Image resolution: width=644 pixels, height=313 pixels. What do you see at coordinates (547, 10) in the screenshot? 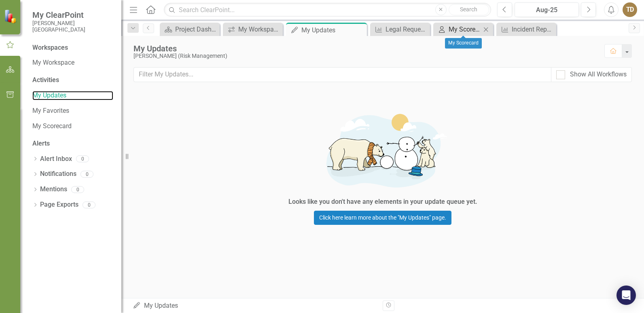
I see `div: Aug-25` at bounding box center [547, 10].